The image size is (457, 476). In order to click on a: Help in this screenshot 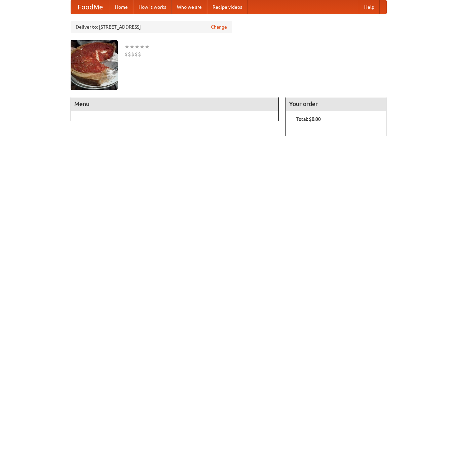, I will do `click(369, 7)`.